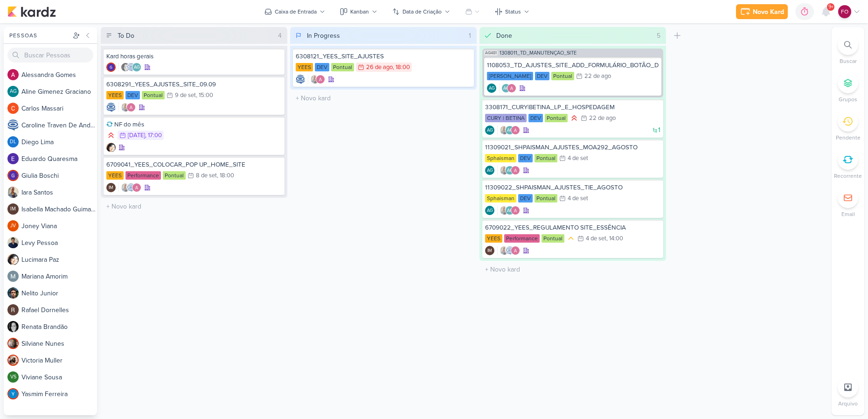  Describe the element at coordinates (194, 57) in the screenshot. I see `div: Kard horas gerais` at that location.